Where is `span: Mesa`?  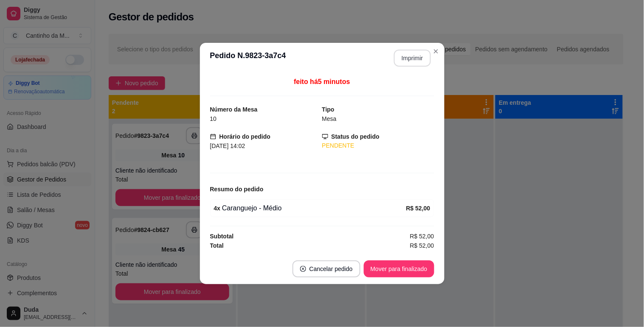 span: Mesa is located at coordinates (330, 119).